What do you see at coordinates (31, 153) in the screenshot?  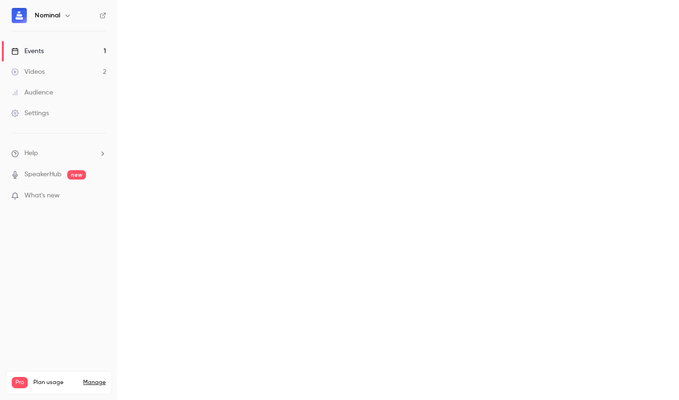 I see `span: Help` at bounding box center [31, 153].